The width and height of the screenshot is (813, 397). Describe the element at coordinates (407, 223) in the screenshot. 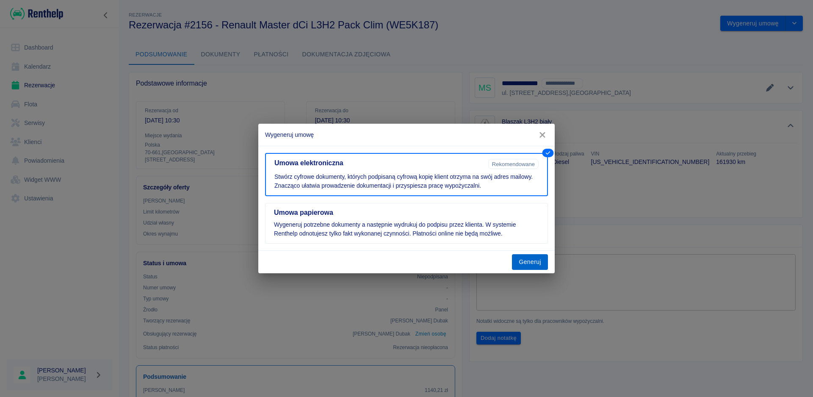

I see `button: Umowa papierowaWygeneruj potrzebne dokumenty a następnie wydrukuj do podpisu przez klienta. W sys...` at that location.